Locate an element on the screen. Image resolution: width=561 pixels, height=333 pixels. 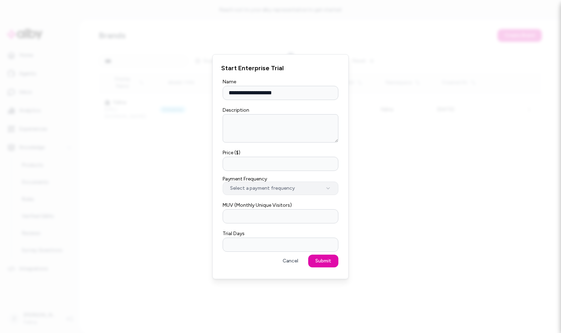
label: Price ($) is located at coordinates (231, 153).